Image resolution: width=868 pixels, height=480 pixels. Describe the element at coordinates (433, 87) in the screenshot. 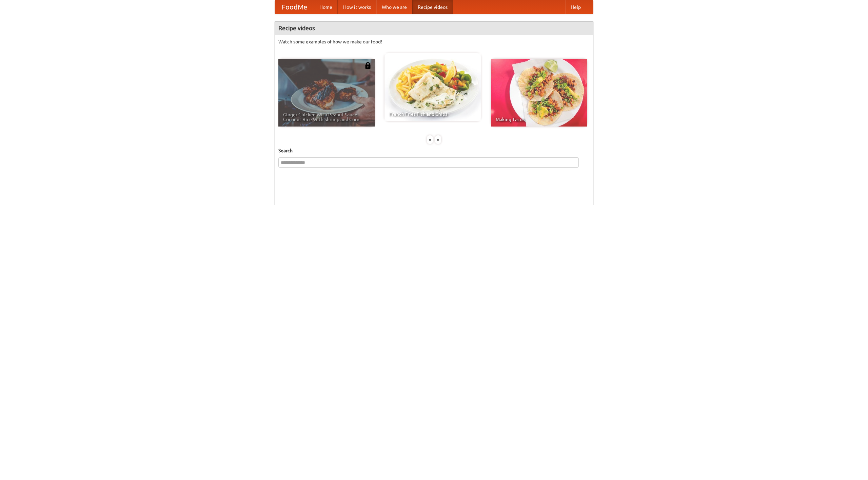

I see `a: French Fries Fish and Chips` at that location.